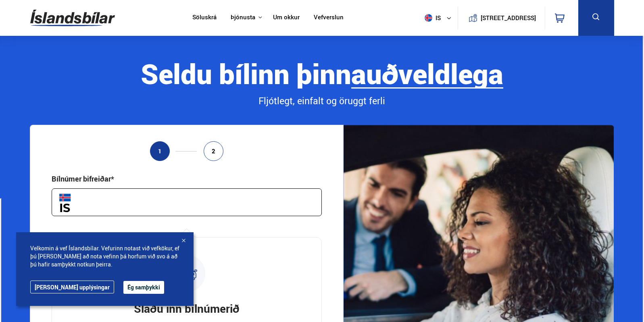  I want to click on span: 2, so click(213, 151).